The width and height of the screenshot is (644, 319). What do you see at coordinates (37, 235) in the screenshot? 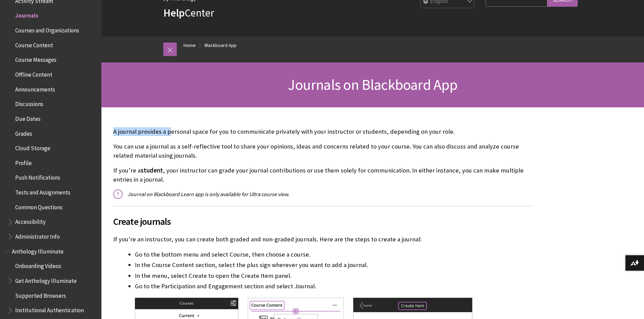
I see `span: Administrator Info` at bounding box center [37, 235].